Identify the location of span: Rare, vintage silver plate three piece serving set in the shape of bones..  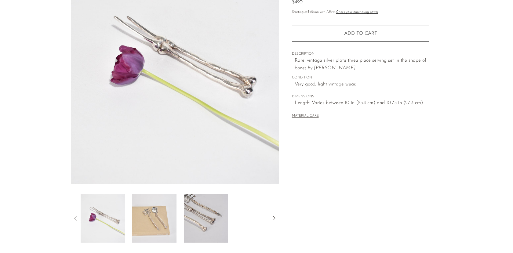
(361, 64).